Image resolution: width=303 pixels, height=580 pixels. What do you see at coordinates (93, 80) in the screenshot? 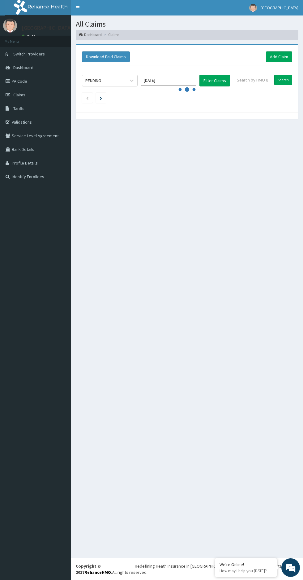
I see `div: PENDING` at bounding box center [93, 80].